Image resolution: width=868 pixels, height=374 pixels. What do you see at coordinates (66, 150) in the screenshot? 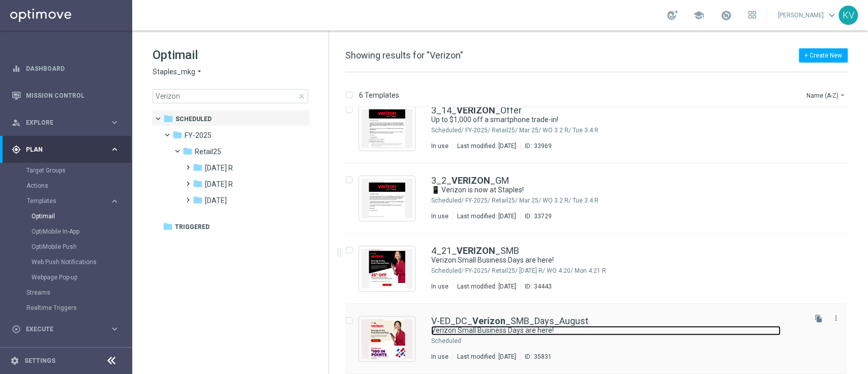
I see `button: gps_fixed Plan keyboard_arrow_right` at bounding box center [66, 150].